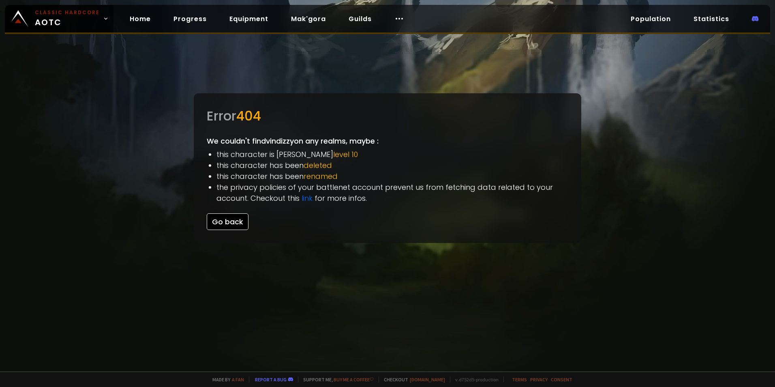 The width and height of the screenshot is (775, 387). I want to click on a: Home, so click(140, 19).